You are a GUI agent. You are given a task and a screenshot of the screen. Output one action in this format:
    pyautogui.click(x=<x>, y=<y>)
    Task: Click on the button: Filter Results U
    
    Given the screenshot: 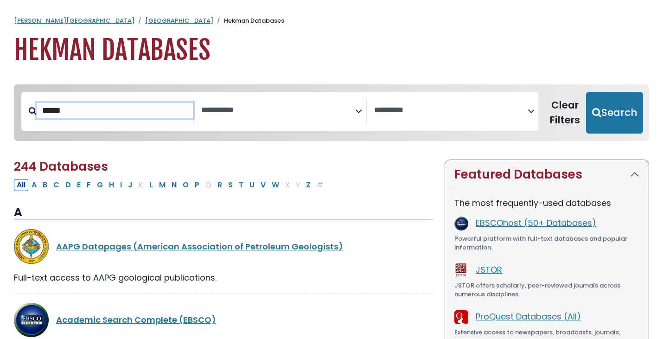 What is the action you would take?
    pyautogui.click(x=252, y=185)
    